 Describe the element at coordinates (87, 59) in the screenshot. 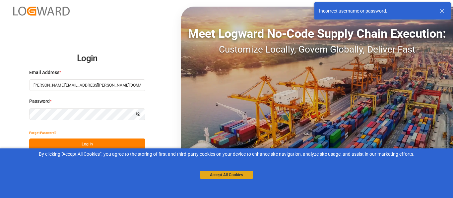

I see `h2: Login` at that location.